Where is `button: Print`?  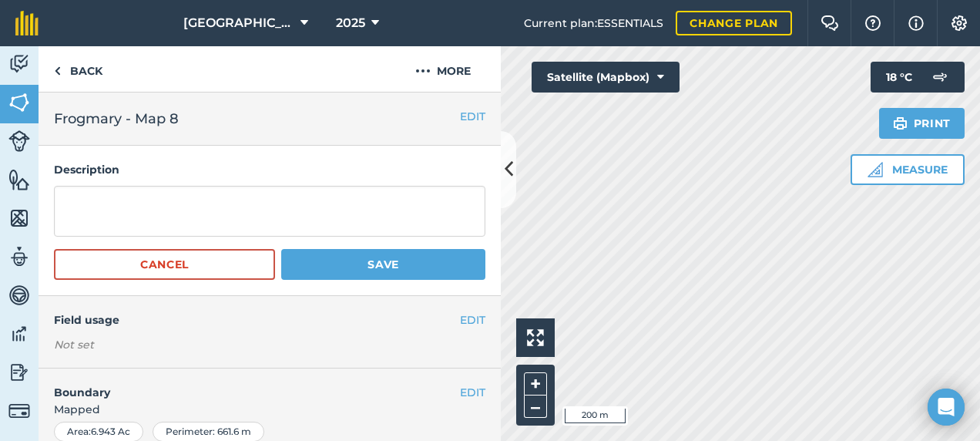
button: Print is located at coordinates (922, 124).